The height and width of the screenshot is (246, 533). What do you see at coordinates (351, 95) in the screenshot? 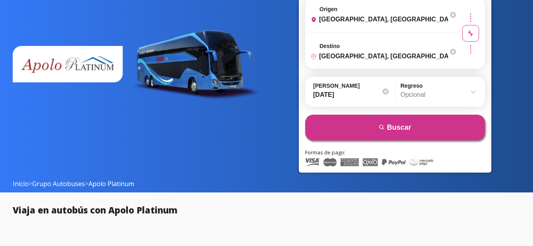
I see `input: Elegir Fecha` at bounding box center [351, 95].